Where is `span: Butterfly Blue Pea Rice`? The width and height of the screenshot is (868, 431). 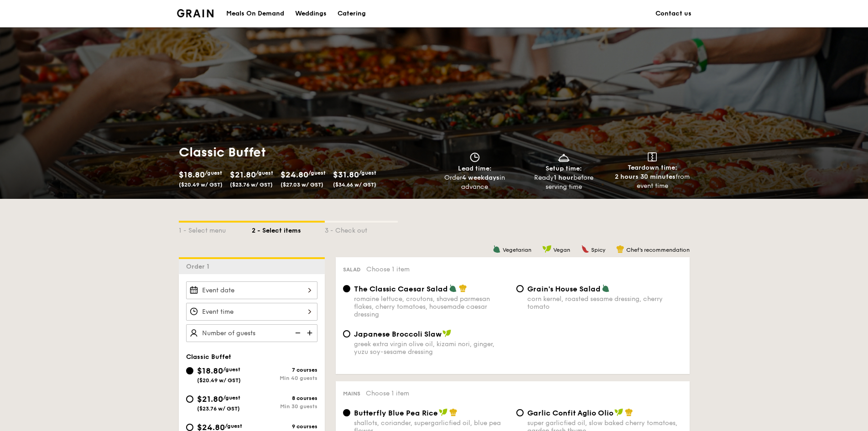 span: Butterfly Blue Pea Rice is located at coordinates (396, 413).